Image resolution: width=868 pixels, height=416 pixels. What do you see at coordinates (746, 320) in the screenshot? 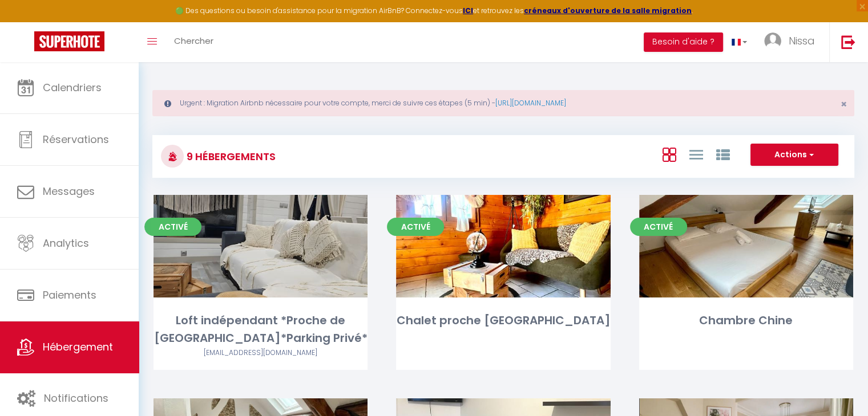
I see `div: Chambre Chine` at bounding box center [746, 320].